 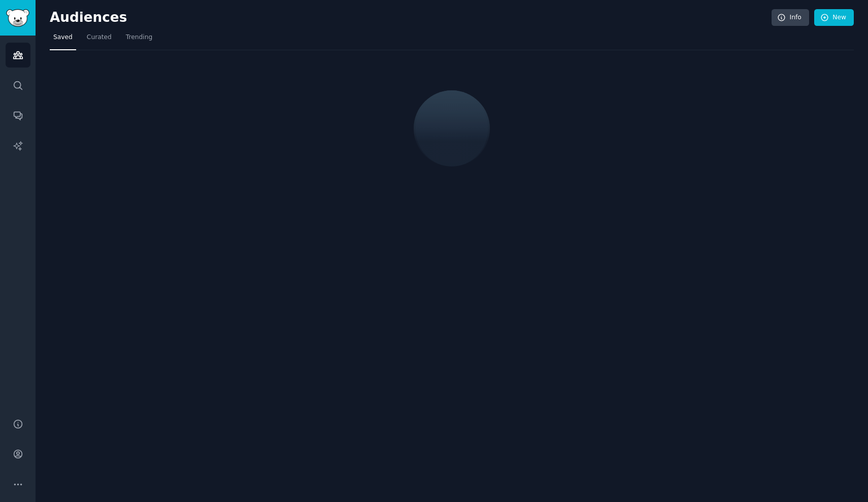 What do you see at coordinates (834, 18) in the screenshot?
I see `a: New` at bounding box center [834, 18].